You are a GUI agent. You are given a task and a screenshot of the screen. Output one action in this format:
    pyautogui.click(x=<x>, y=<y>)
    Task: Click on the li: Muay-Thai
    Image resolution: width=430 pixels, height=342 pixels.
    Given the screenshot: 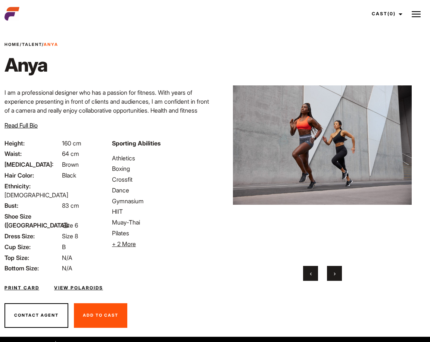 What is the action you would take?
    pyautogui.click(x=161, y=222)
    